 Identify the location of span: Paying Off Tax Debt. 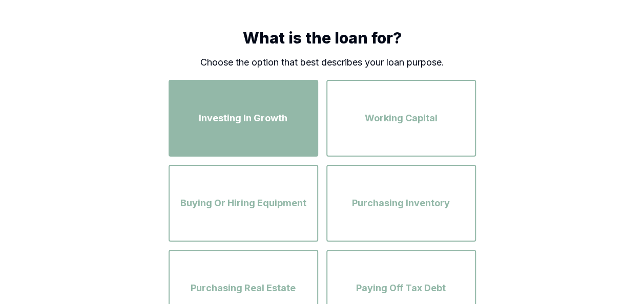
(400, 288).